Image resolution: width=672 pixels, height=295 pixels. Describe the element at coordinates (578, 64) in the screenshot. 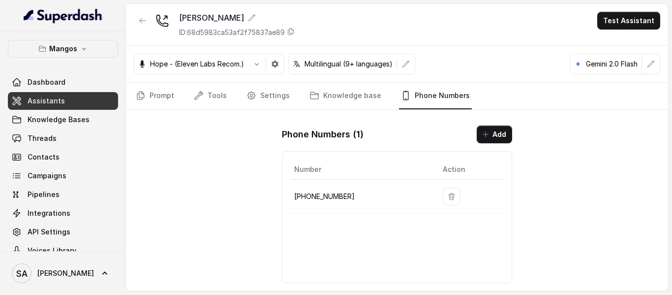

I see `svg: google logo` at that location.